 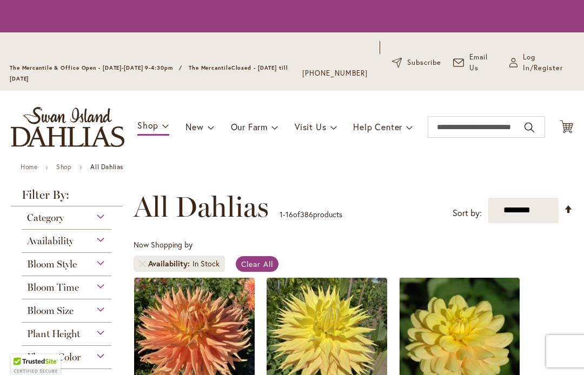 What do you see at coordinates (64, 166) in the screenshot?
I see `a: Shop` at bounding box center [64, 166].